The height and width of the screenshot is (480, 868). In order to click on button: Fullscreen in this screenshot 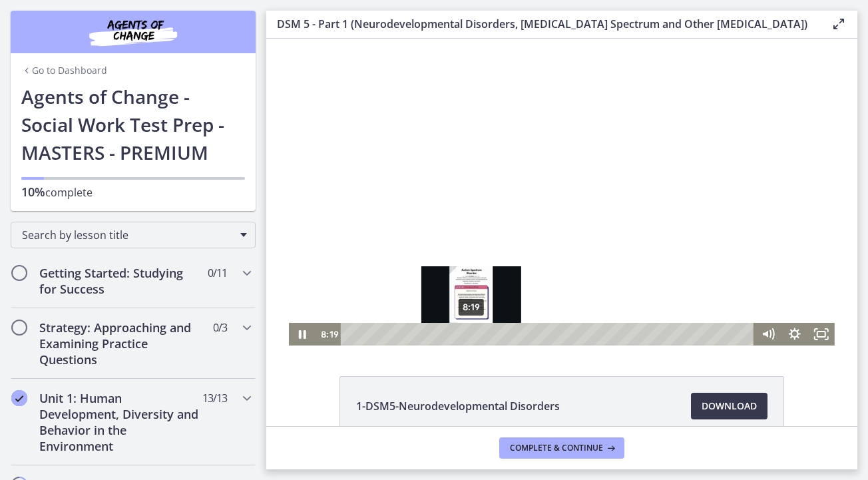, I will do `click(555, 295)`.